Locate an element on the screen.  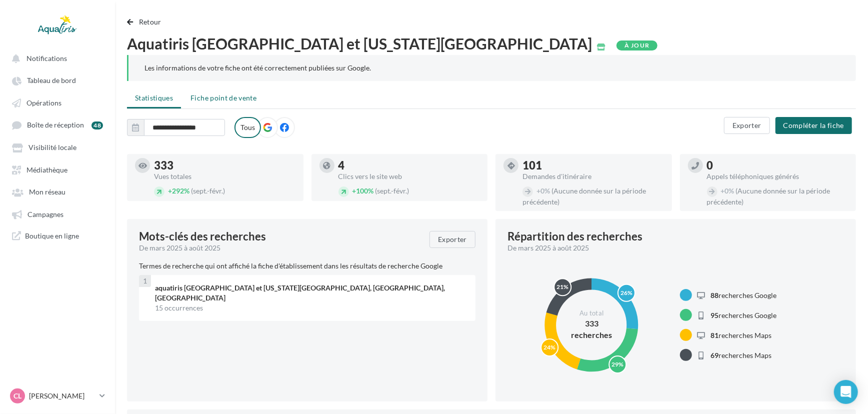
a: Médiathèque is located at coordinates (57, 170).